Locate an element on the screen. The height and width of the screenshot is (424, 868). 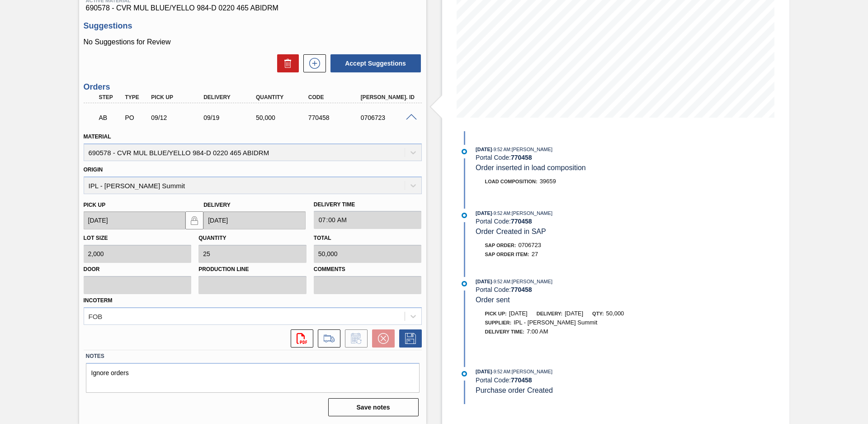
div: Open PDF file is located at coordinates (300, 339).